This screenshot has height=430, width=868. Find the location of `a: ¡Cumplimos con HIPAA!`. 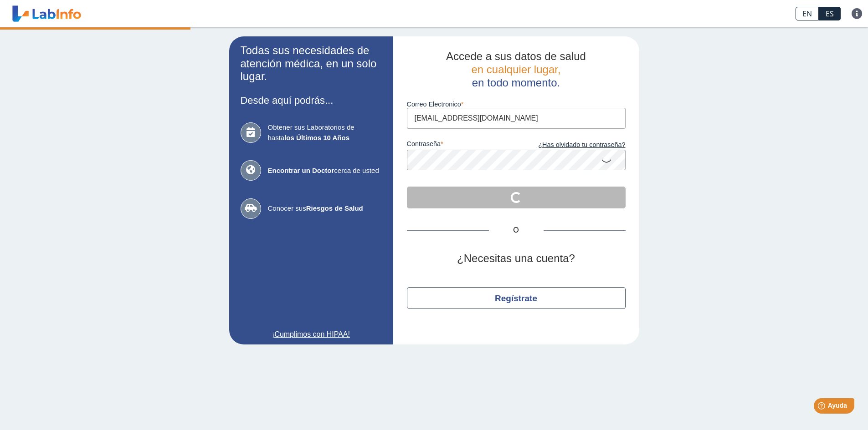

a: ¡Cumplimos con HIPAA! is located at coordinates (311, 335).